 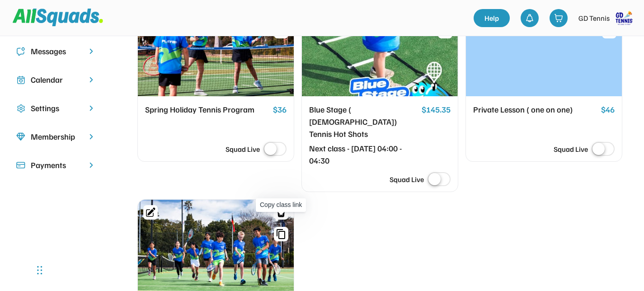 I want to click on div: $145.35, so click(x=436, y=110).